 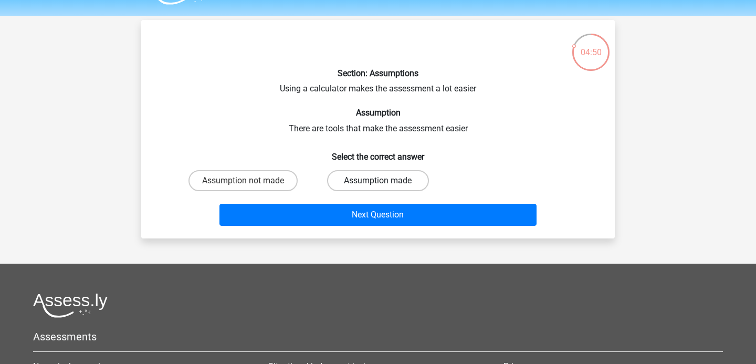 I want to click on button: Next Question, so click(x=378, y=215).